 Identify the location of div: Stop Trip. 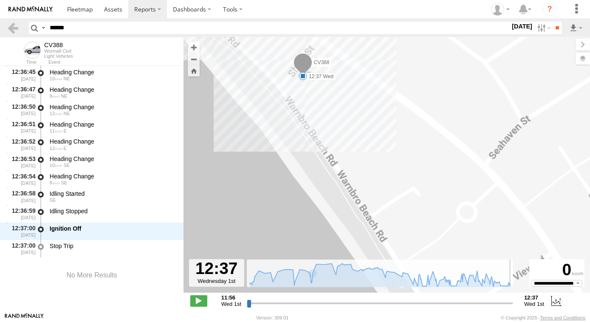
(113, 246).